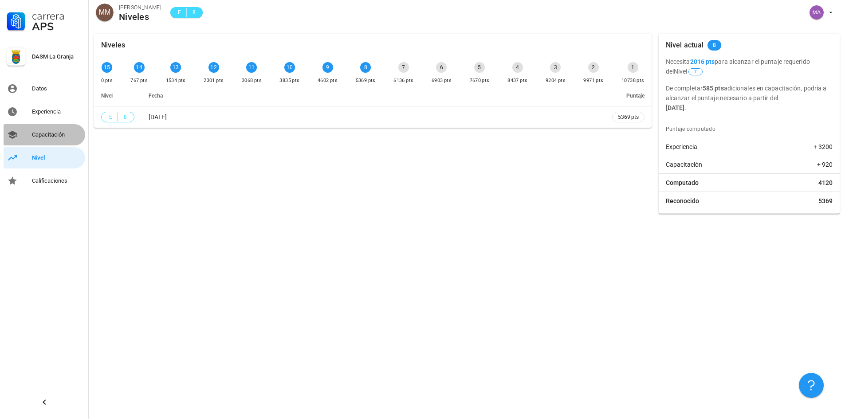  Describe the element at coordinates (373, 96) in the screenshot. I see `th: Fecha` at that location.